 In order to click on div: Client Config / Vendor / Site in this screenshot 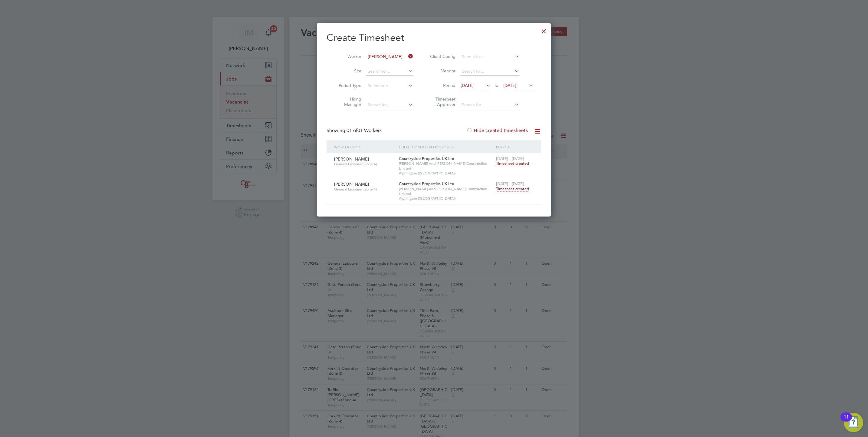, I will do `click(446, 147)`.